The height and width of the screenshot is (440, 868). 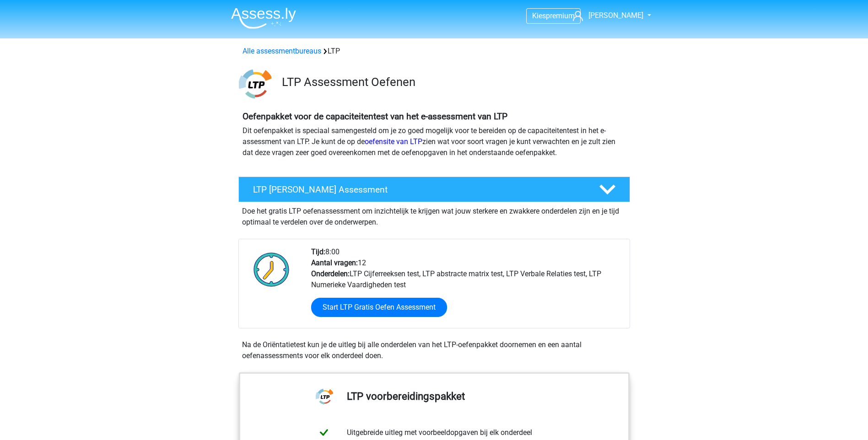 I want to click on span: Kies, so click(x=539, y=15).